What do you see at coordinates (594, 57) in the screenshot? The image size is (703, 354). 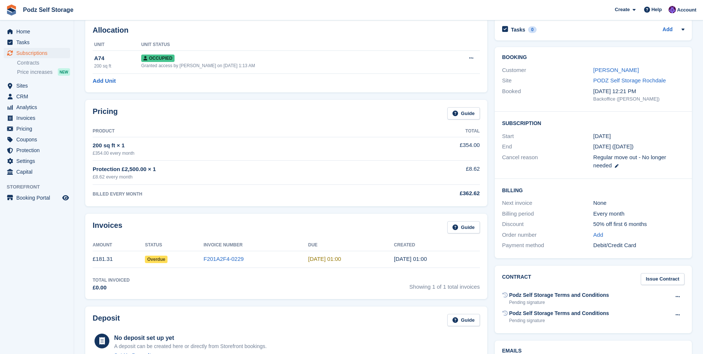 I see `h2: Booking` at bounding box center [594, 57].